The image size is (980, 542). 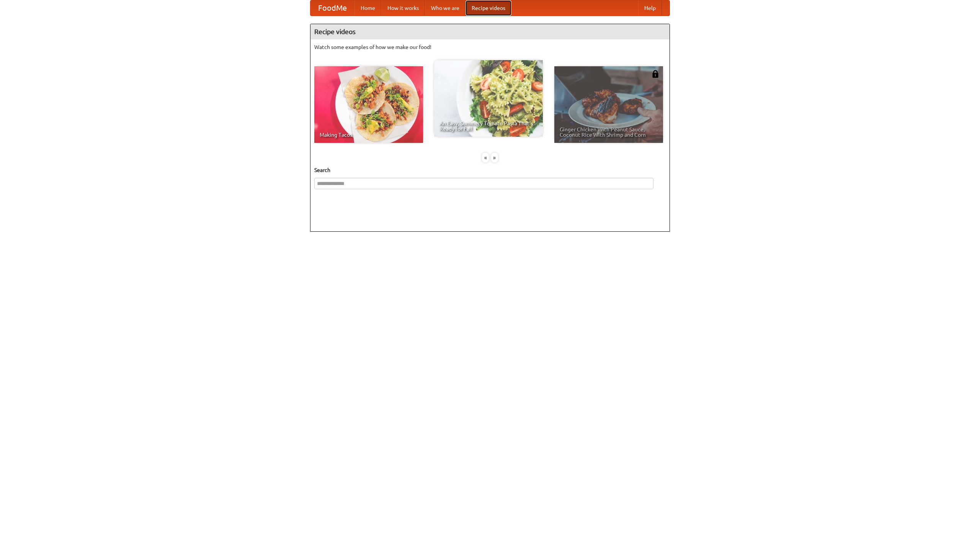 I want to click on h4: Recipe videos, so click(x=490, y=32).